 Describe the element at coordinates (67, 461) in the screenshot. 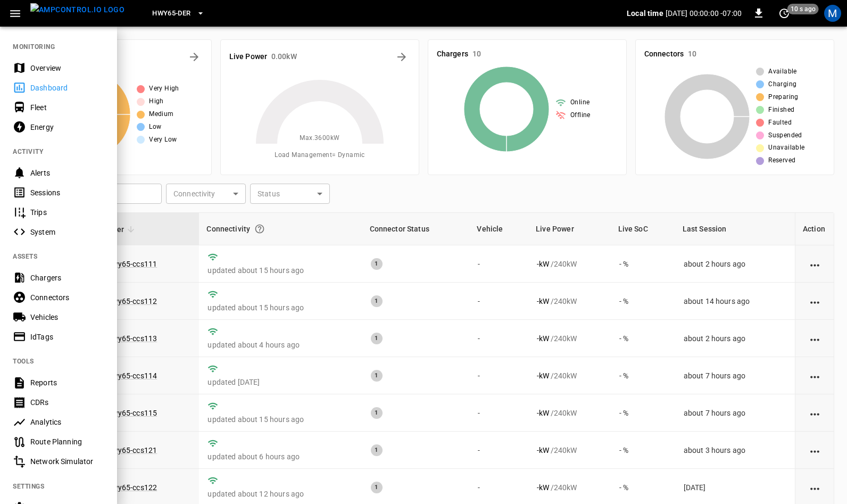

I see `div: Network Simulator` at that location.